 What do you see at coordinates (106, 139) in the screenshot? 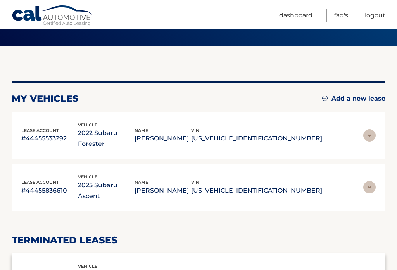
I see `p: 2022 Subaru Forester` at bounding box center [106, 139].